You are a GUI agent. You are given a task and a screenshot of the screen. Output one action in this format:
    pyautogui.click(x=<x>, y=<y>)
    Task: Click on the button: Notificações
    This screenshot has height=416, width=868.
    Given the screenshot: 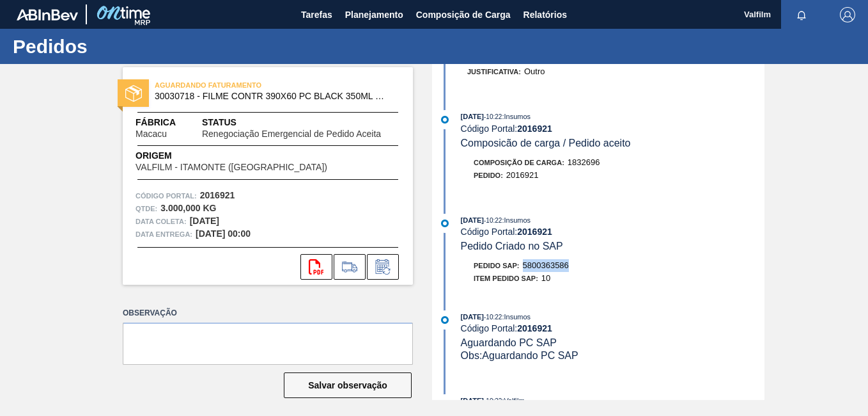 What is the action you would take?
    pyautogui.click(x=802, y=15)
    